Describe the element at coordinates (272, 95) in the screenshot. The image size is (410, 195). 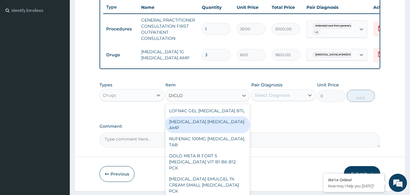
I see `div: Select Diagnosis` at that location.